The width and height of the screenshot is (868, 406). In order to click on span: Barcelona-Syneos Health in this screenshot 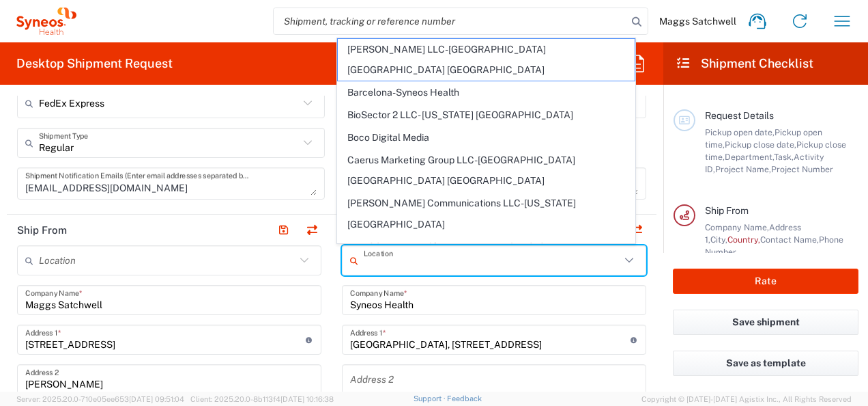, I will do `click(486, 92)`.